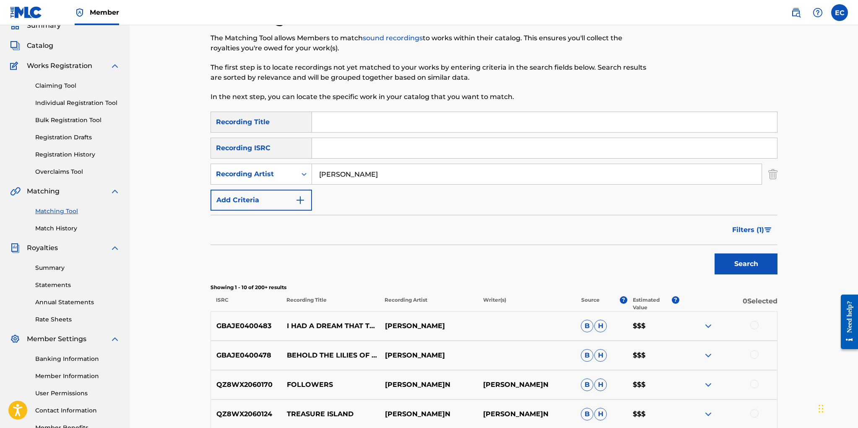  Describe the element at coordinates (429, 73) in the screenshot. I see `p: The first step is to locate recordings not yet matched to your works by entering criteria in the ...` at that location.